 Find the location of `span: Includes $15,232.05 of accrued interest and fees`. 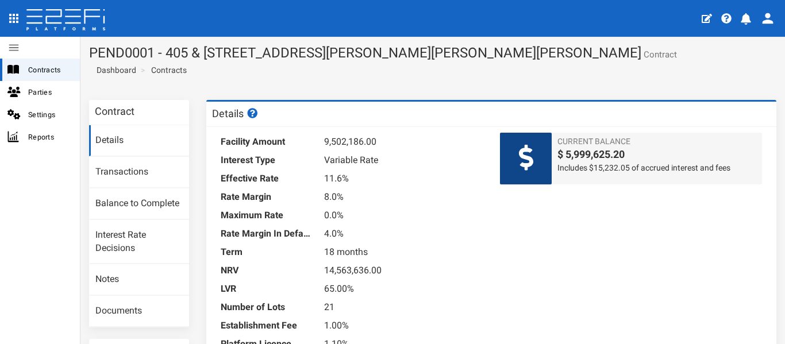

span: Includes $15,232.05 of accrued interest and fees is located at coordinates (657, 168).